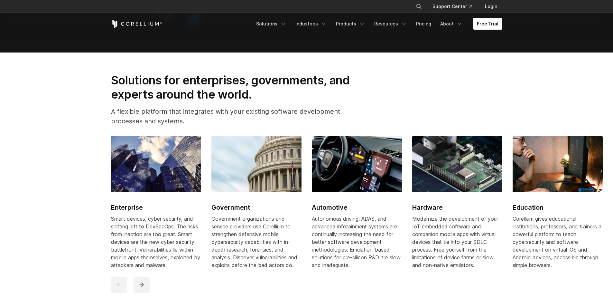 The height and width of the screenshot is (307, 613). What do you see at coordinates (257, 206) in the screenshot?
I see `a: Government Government Government organizations and service providers use Corellium to strengthen ...` at bounding box center [257, 206].